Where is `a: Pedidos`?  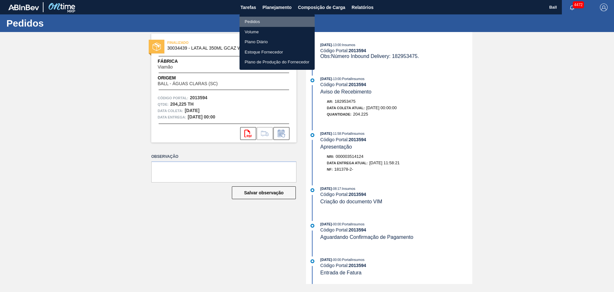 a: Pedidos is located at coordinates (277, 22).